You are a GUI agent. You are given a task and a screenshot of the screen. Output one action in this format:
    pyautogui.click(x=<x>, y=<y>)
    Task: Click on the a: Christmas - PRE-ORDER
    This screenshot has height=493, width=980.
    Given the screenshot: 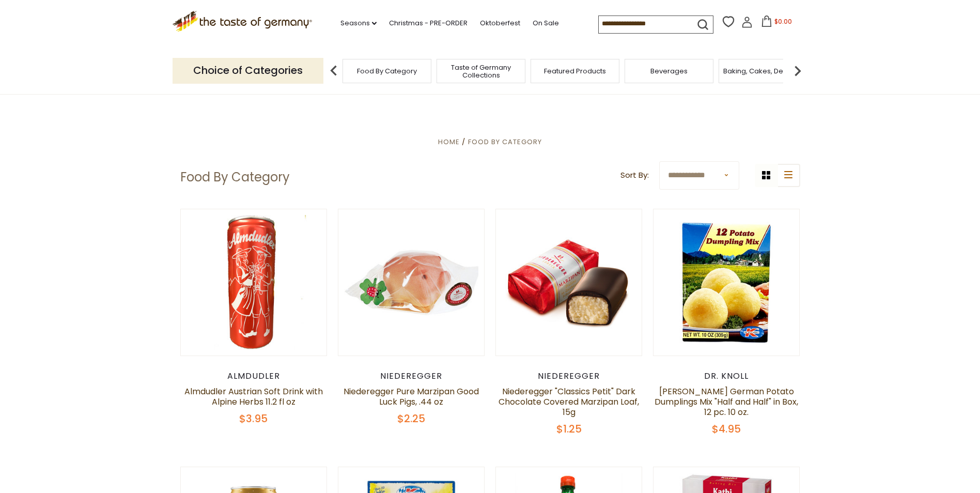 What is the action you would take?
    pyautogui.click(x=428, y=23)
    